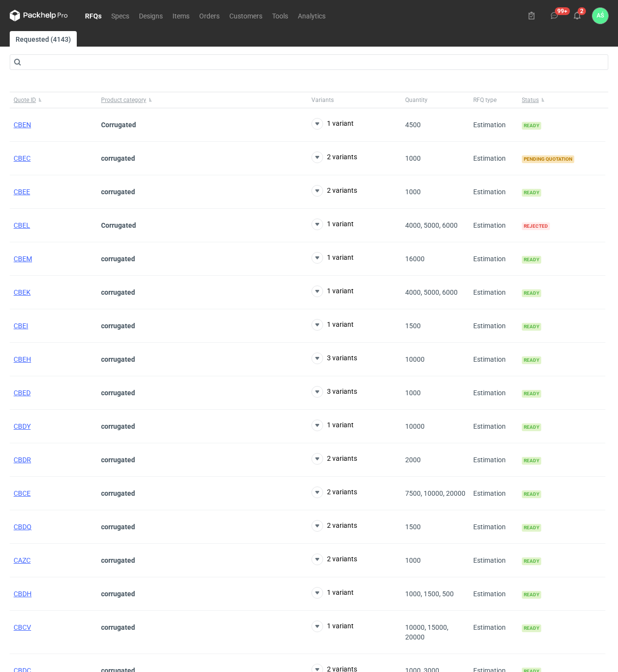  I want to click on span: CBEI, so click(21, 326).